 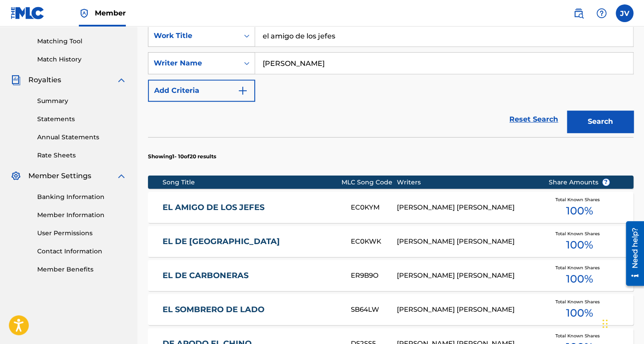 What do you see at coordinates (84, 13) in the screenshot?
I see `img: Top Rightsholder` at bounding box center [84, 13].